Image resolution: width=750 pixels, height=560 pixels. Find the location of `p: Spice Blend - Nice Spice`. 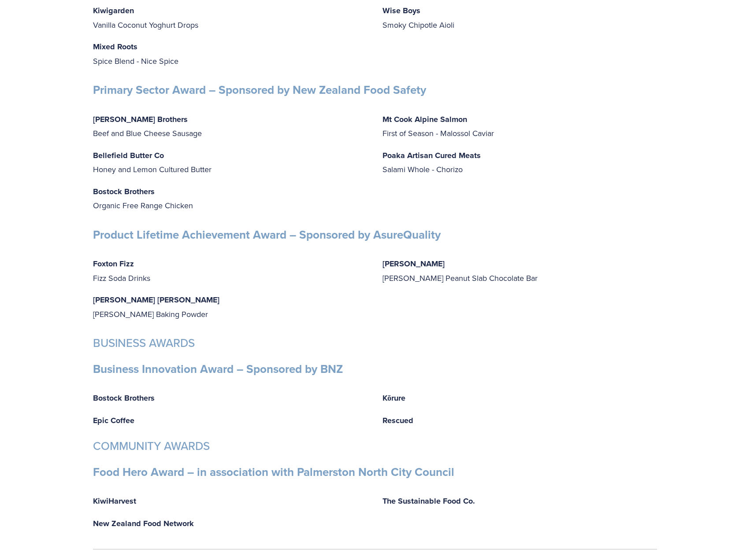

p: Spice Blend - Nice Spice is located at coordinates (230, 53).